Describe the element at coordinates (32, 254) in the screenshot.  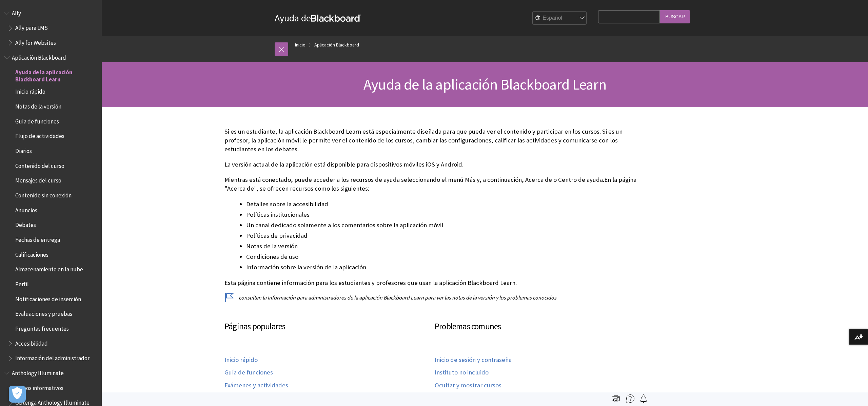
I see `span: Calificaciones` at that location.